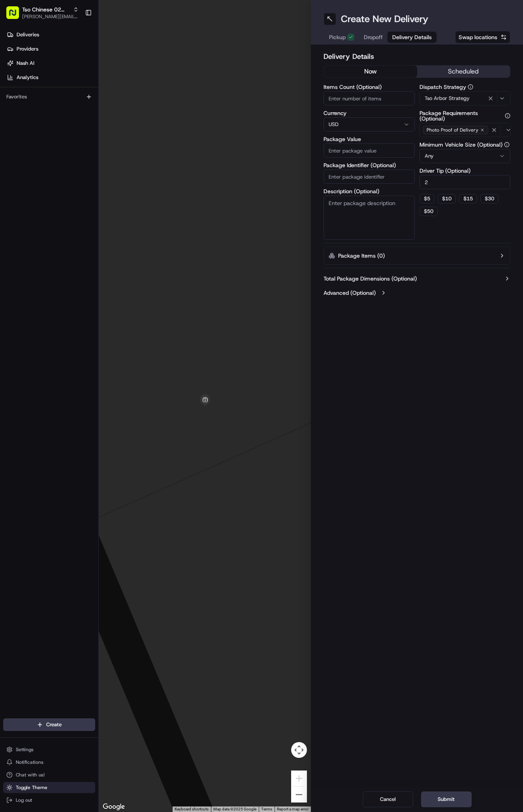  What do you see at coordinates (75, 198) in the screenshot?
I see `a: Powered byPylon` at bounding box center [75, 198].